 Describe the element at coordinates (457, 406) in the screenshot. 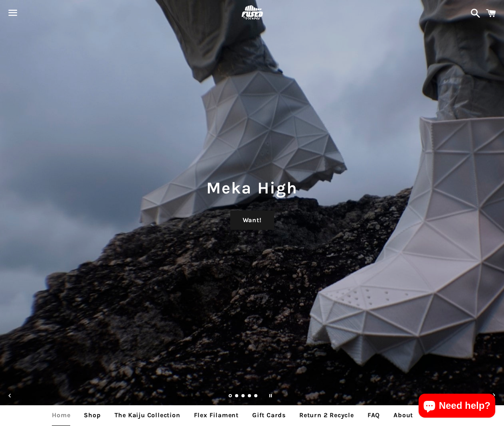

I see `inbox-online-store-chat: Shopify online store chat` at that location.